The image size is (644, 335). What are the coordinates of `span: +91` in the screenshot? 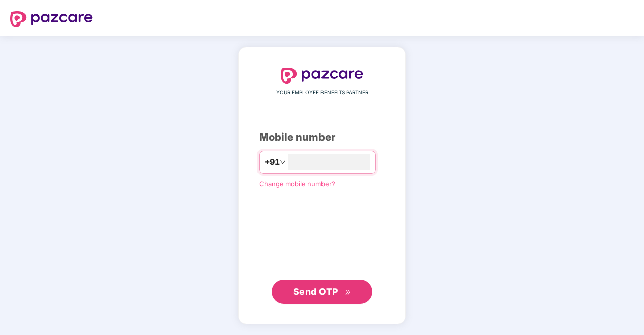 It's located at (272, 162).